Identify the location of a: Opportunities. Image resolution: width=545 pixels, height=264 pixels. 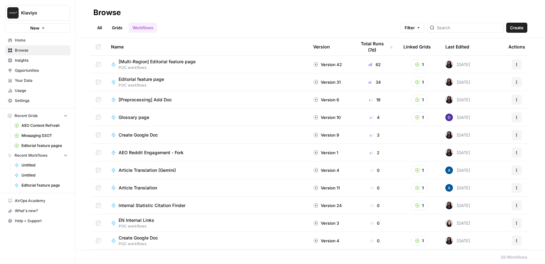
(38, 71).